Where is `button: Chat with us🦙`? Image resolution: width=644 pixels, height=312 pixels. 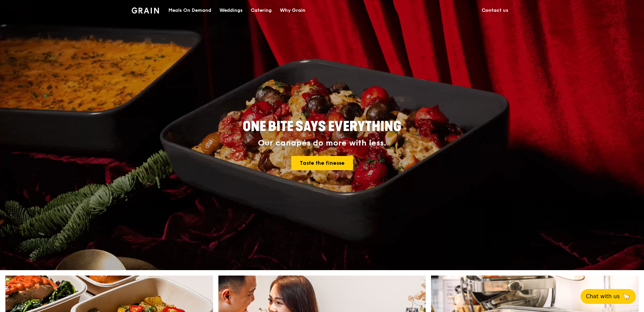 button: Chat with us🦙 is located at coordinates (608, 296).